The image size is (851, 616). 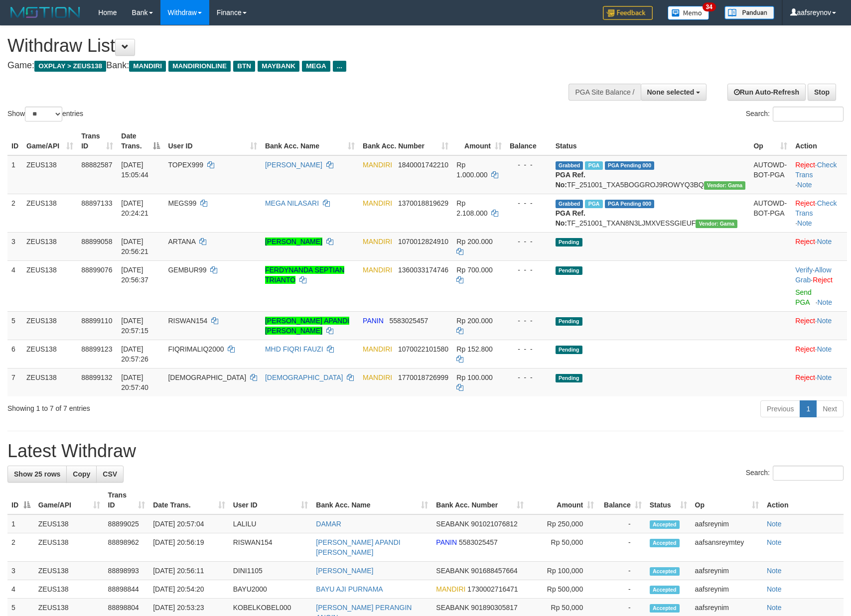 I want to click on a: Send PGA, so click(x=803, y=298).